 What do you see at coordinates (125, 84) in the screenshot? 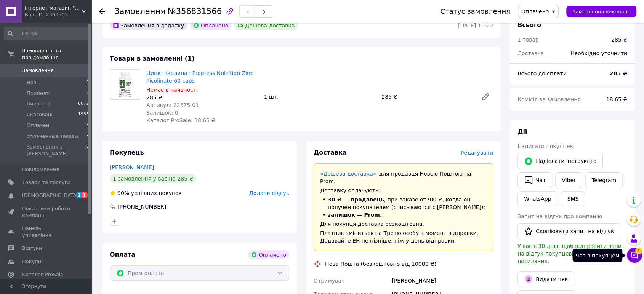
I see `img: Цинк піколинат Progress Nutrition Zinc Picolinate 60 caps` at bounding box center [125, 84].